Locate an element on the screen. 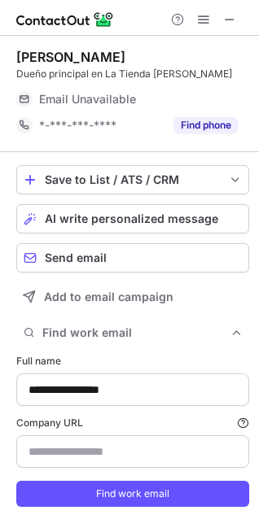  span: Email Unavailable is located at coordinates (87, 99).